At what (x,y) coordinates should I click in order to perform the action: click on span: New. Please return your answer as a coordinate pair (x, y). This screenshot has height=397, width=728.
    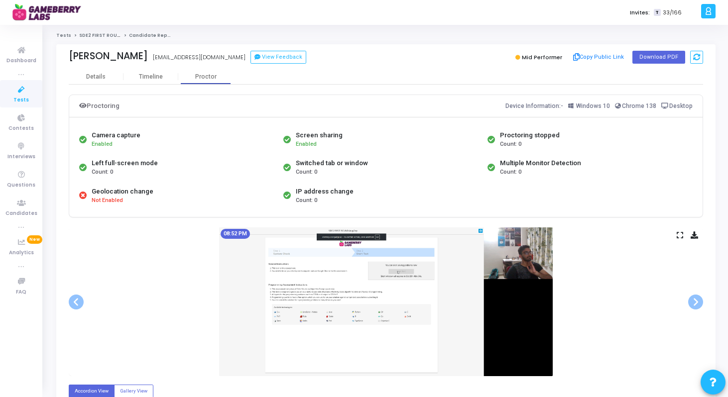
    Looking at the image, I should click on (34, 239).